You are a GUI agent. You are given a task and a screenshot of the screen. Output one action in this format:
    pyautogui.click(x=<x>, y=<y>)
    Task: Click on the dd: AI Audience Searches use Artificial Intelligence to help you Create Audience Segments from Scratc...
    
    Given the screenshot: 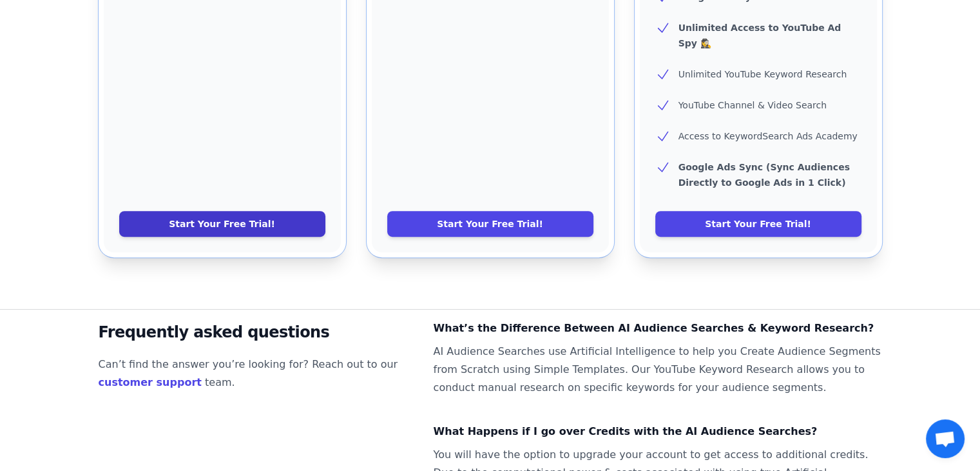 What is the action you would take?
    pyautogui.click(x=658, y=369)
    